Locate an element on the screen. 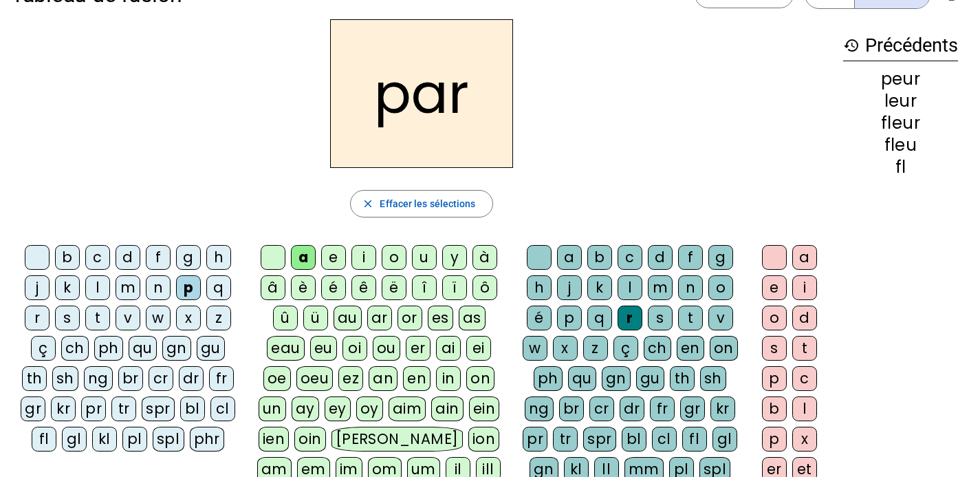  div: m is located at coordinates (128, 287).